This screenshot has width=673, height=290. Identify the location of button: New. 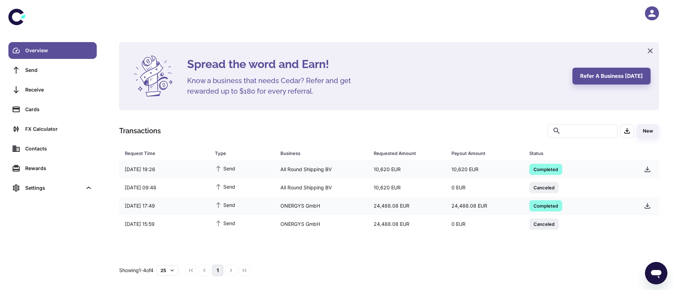
(648, 131).